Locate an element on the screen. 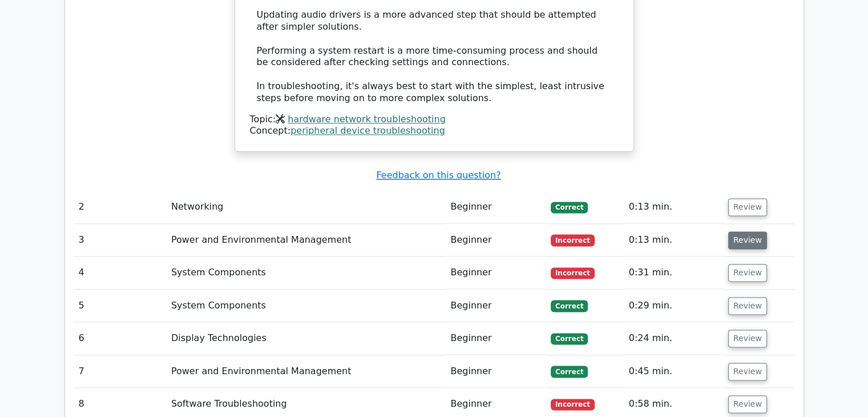 The height and width of the screenshot is (417, 868). u: Feedback on this question? is located at coordinates (438, 175).